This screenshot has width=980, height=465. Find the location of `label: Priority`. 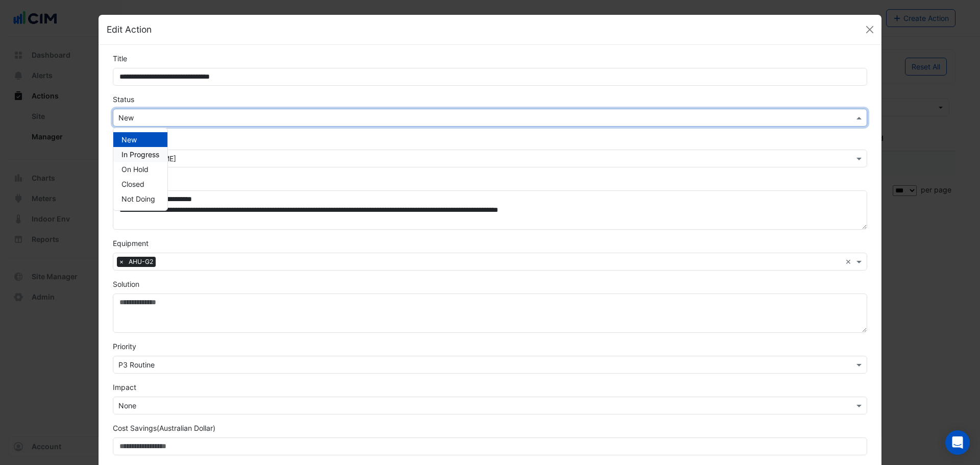

label: Priority is located at coordinates (124, 346).